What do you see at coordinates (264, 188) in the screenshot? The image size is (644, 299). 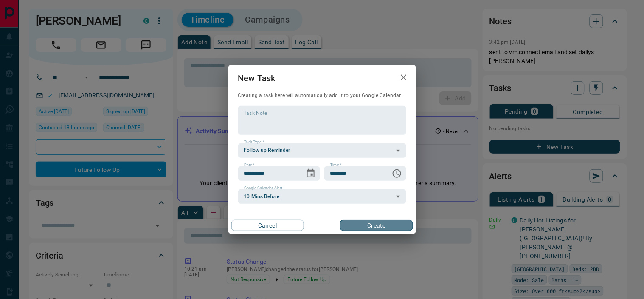 I see `label: Google Calendar Alert` at bounding box center [264, 188].